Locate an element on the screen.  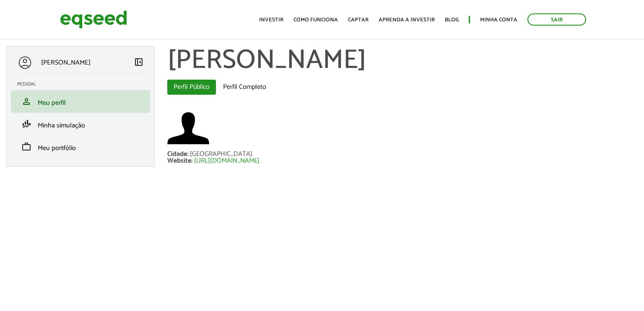
a: Investir is located at coordinates (271, 20).